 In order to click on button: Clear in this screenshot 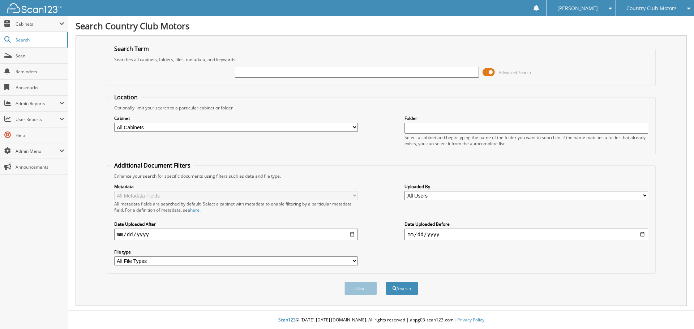, I will do `click(361, 288)`.